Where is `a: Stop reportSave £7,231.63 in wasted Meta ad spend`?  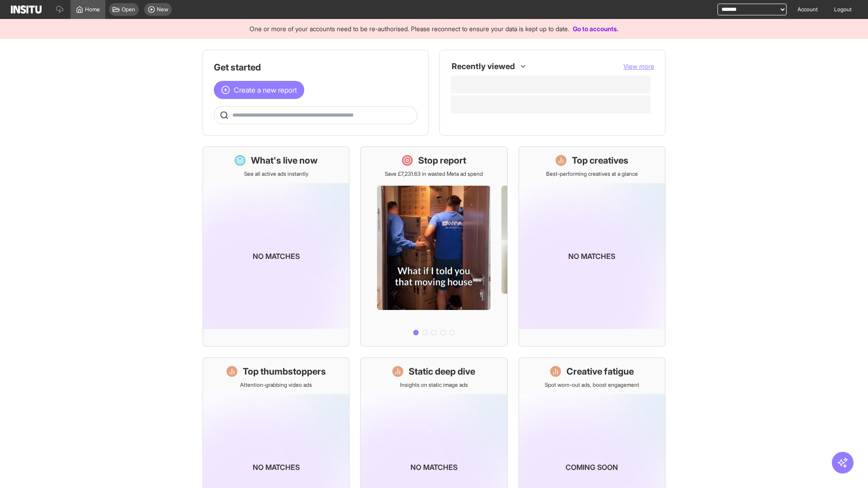 a: Stop reportSave £7,231.63 in wasted Meta ad spend is located at coordinates (433, 246).